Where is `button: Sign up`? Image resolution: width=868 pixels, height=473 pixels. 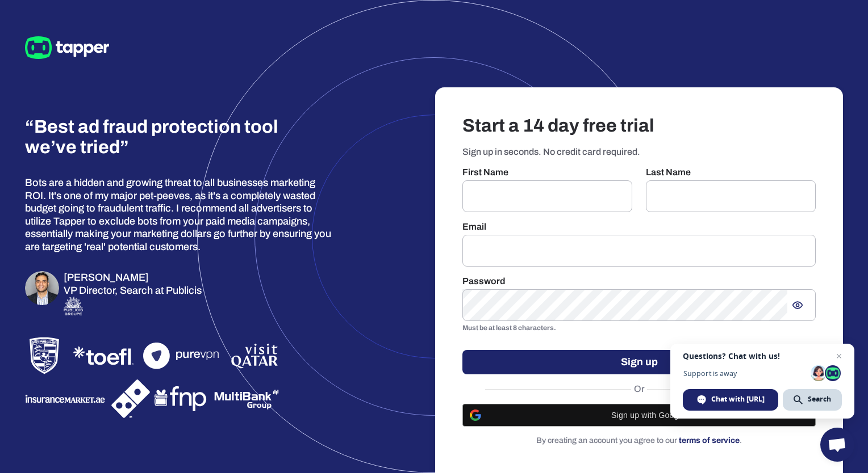
button: Sign up is located at coordinates (639, 362).